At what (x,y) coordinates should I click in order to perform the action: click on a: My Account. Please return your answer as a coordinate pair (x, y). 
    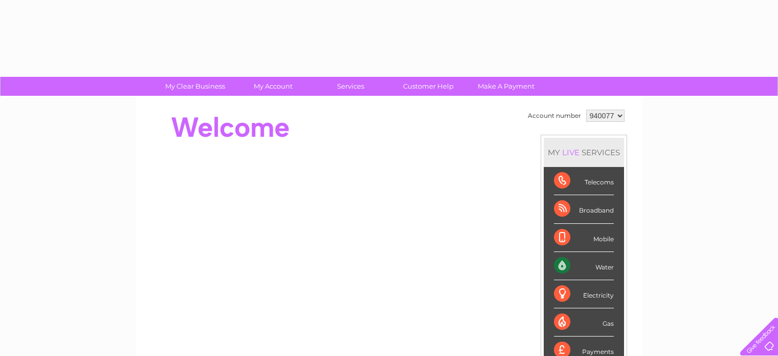
    Looking at the image, I should click on (273, 86).